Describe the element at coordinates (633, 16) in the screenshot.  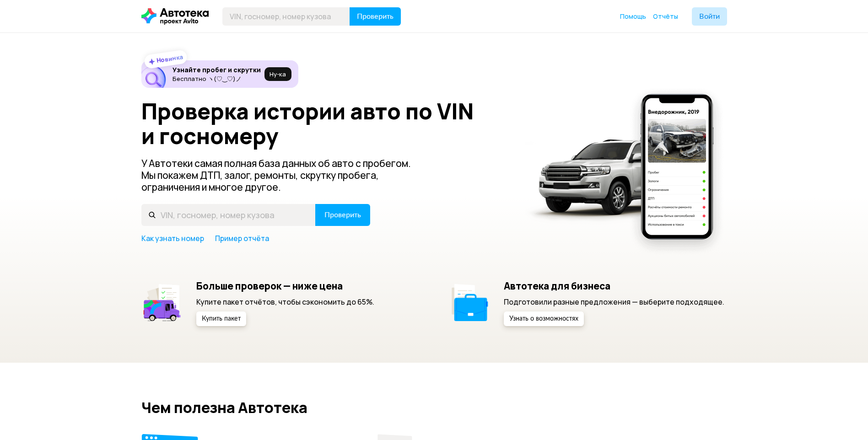
I see `span: Помощь` at that location.